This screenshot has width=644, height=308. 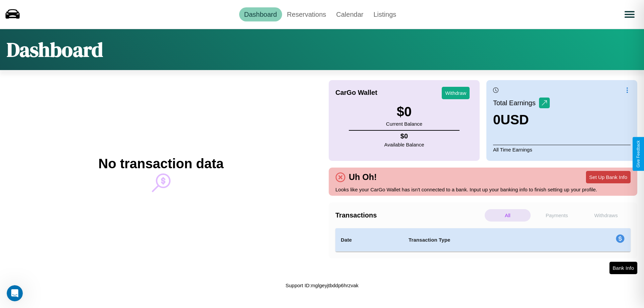 I want to click on button: Open menu, so click(x=629, y=14).